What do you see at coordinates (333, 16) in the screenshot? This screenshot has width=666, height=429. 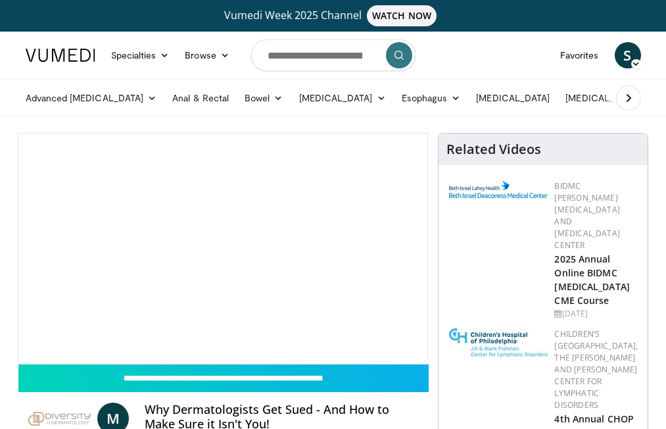 I see `a: Vumedi Week 2025 ChannelWATCH NOW` at bounding box center [333, 16].